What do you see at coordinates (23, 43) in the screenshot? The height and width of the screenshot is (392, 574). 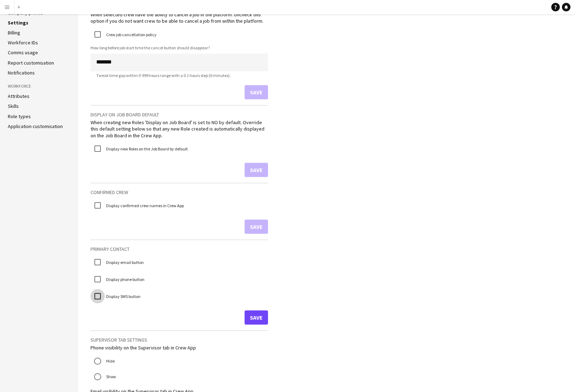 I see `a: Workforce IDs` at bounding box center [23, 43].